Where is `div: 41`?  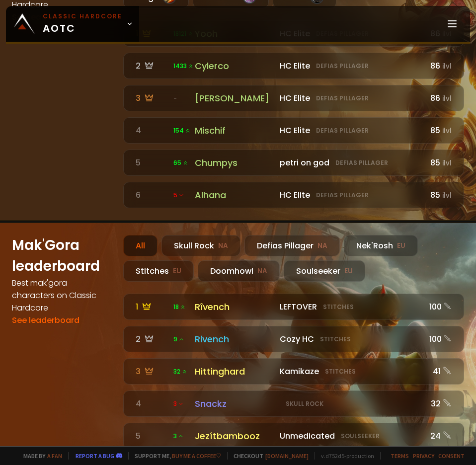
div: 41 is located at coordinates (440, 371).